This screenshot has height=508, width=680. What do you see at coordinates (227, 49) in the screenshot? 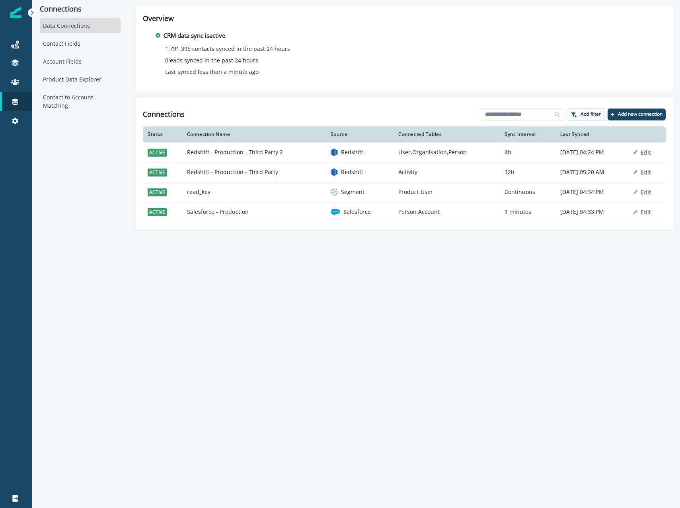
I see `p: 1,791,395 contacts synced in the past 24 hours` at bounding box center [227, 49].